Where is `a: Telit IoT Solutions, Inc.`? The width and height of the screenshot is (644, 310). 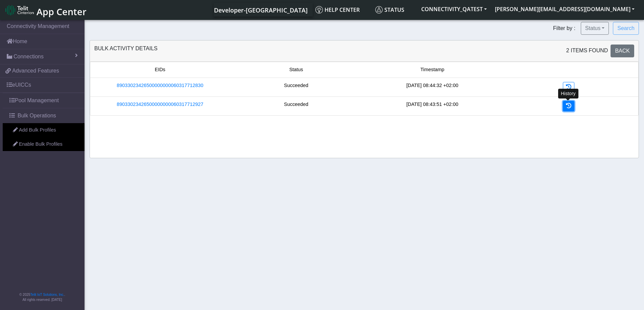
a: Telit IoT Solutions, Inc. is located at coordinates (47, 294).